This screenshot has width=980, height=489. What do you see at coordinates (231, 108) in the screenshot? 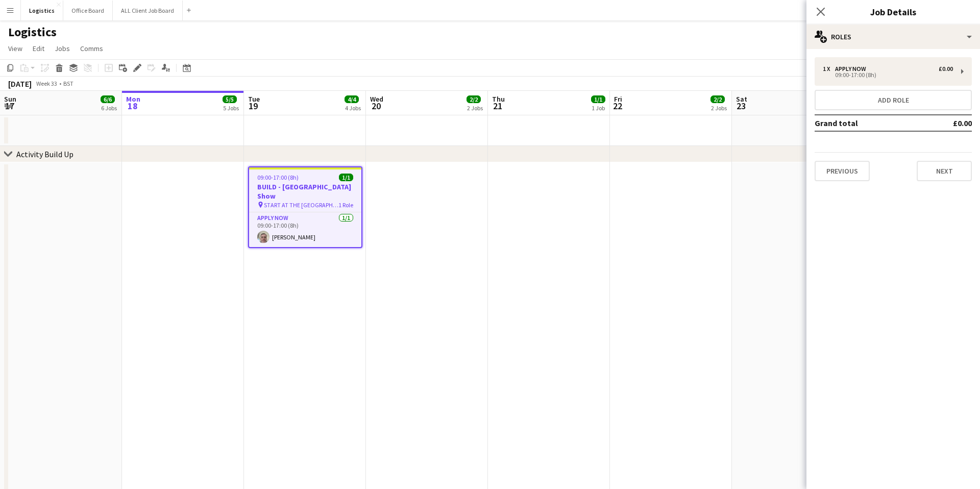
I see `div: 5 Jobs` at bounding box center [231, 108].